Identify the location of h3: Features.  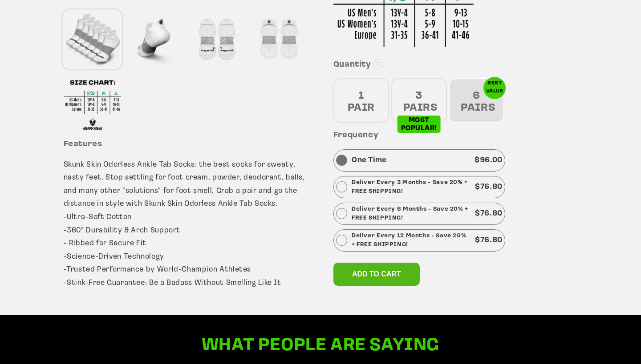
(185, 144).